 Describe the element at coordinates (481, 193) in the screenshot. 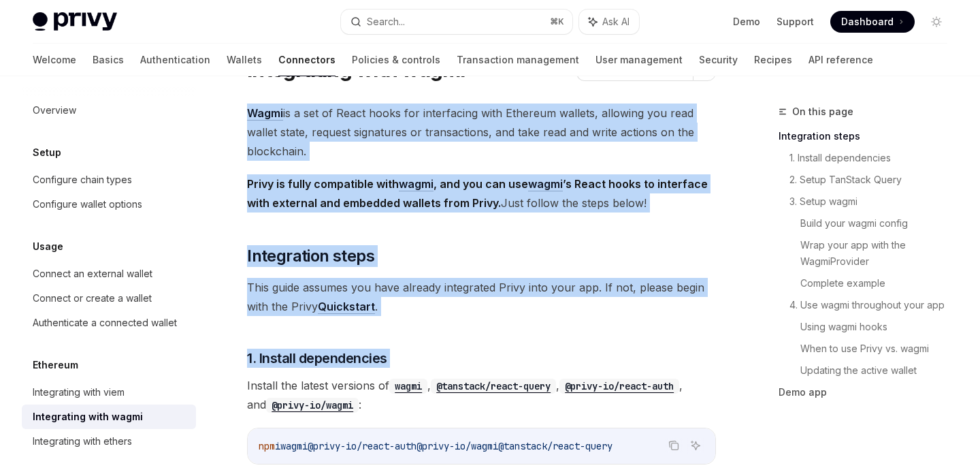

I see `span: Just follow the steps below!` at that location.